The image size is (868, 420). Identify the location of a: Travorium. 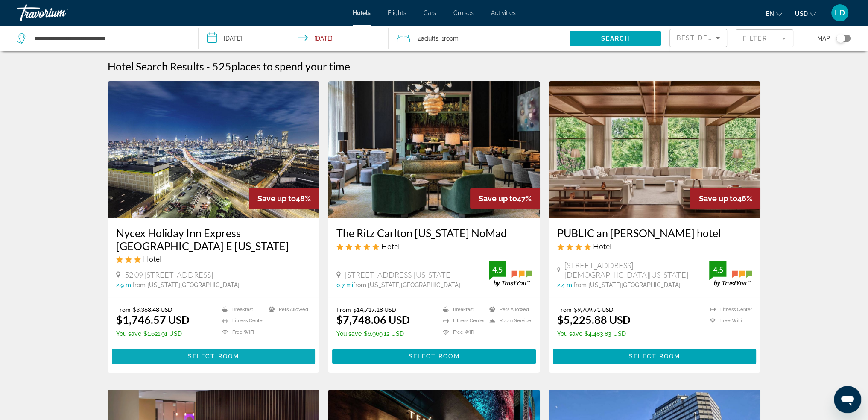
(59, 13).